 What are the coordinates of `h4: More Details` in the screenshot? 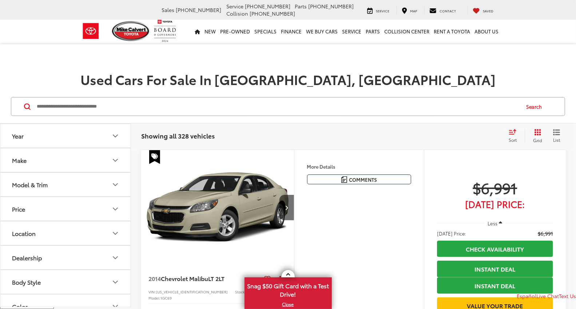 It's located at (359, 167).